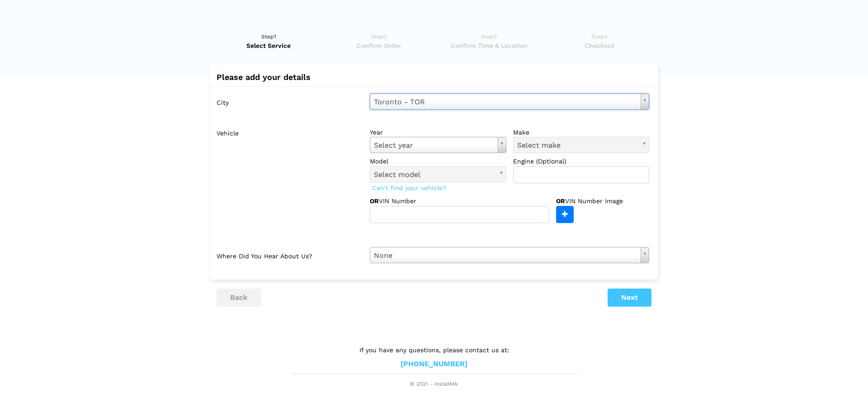 The height and width of the screenshot is (415, 868). Describe the element at coordinates (599, 45) in the screenshot. I see `span: Checkout` at that location.